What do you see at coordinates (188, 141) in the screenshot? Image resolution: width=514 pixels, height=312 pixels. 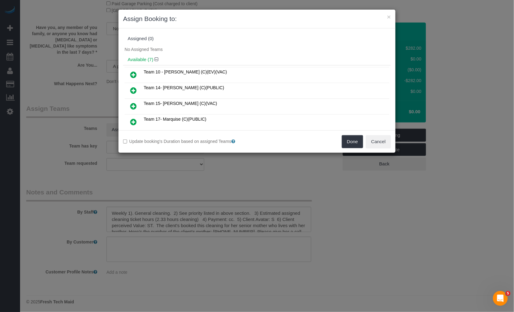 I see `label: Update booking's Duration based on assigned Teams` at bounding box center [188, 141].